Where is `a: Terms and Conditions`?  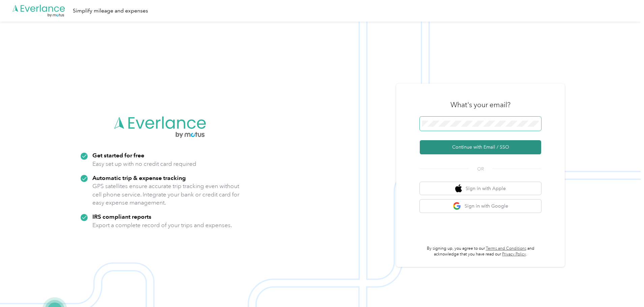 a: Terms and Conditions is located at coordinates (506, 249).